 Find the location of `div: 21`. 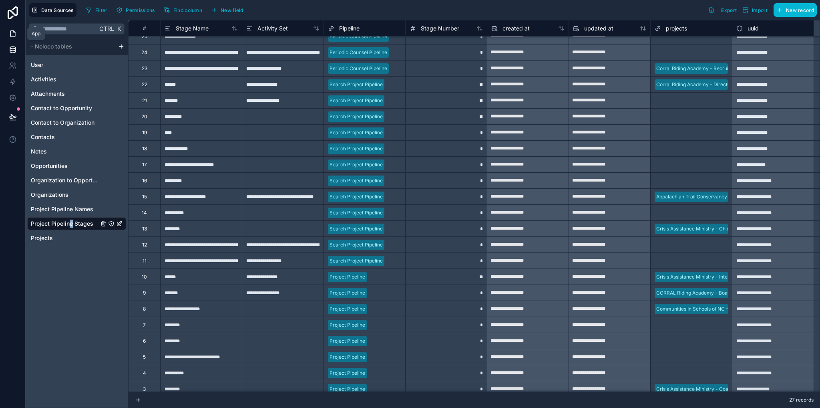

div: 21 is located at coordinates (145, 100).